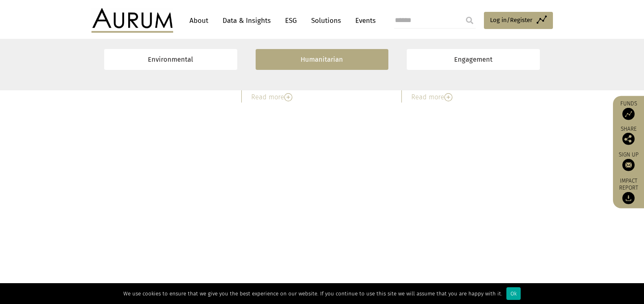 Image resolution: width=644 pixels, height=304 pixels. I want to click on a: Impact report, so click(628, 191).